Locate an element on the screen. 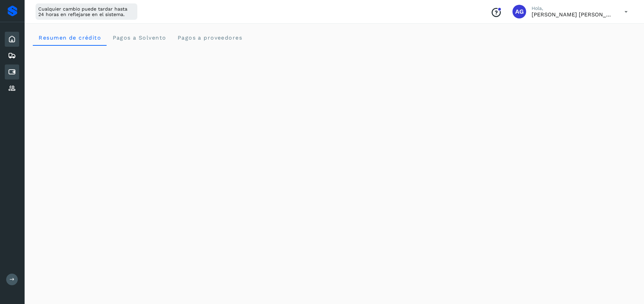 This screenshot has width=644, height=304. p: Hola, is located at coordinates (573, 8).